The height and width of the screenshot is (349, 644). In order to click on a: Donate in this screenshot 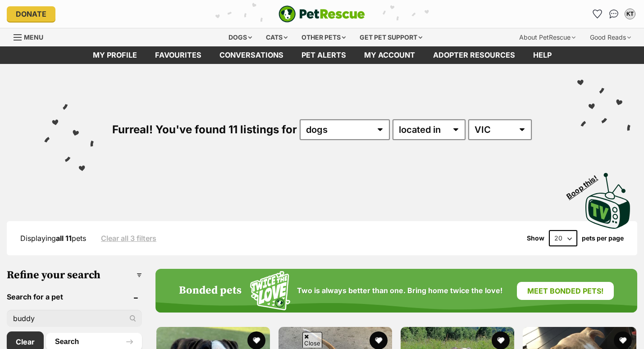, I will do `click(31, 14)`.